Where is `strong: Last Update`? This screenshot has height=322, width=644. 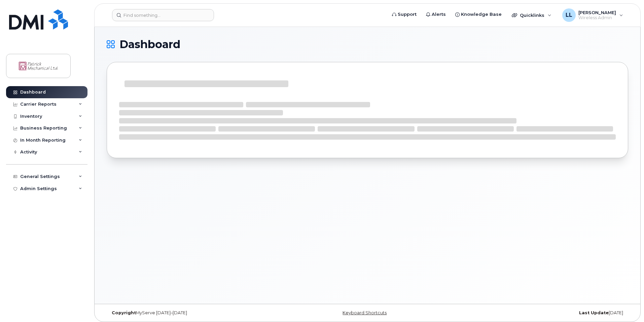 strong: Last Update is located at coordinates (594, 313).